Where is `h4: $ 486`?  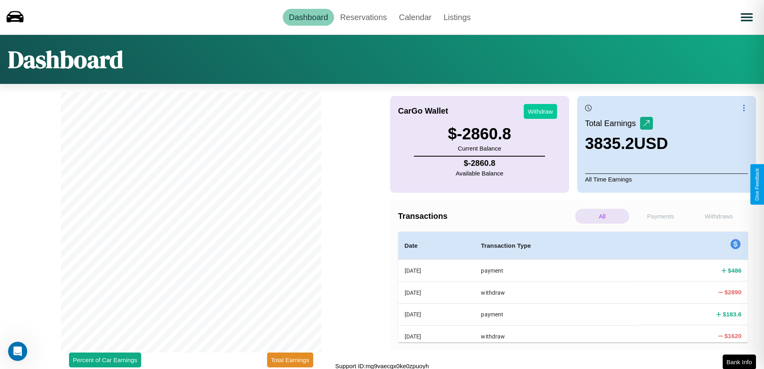 h4: $ 486 is located at coordinates (735, 270).